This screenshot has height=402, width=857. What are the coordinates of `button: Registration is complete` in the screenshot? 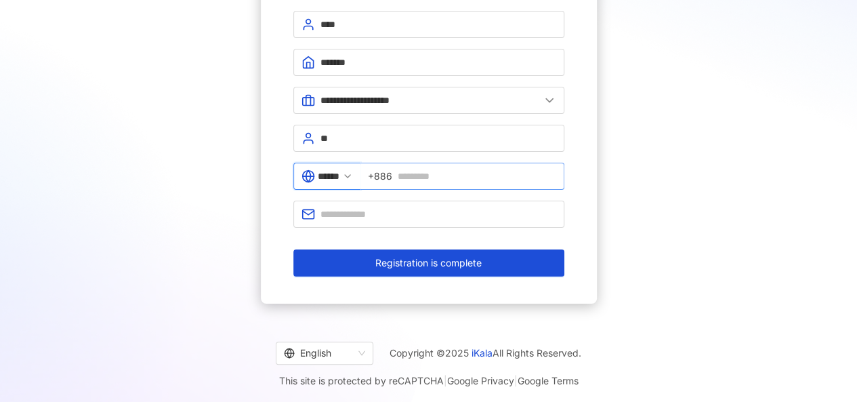 It's located at (429, 263).